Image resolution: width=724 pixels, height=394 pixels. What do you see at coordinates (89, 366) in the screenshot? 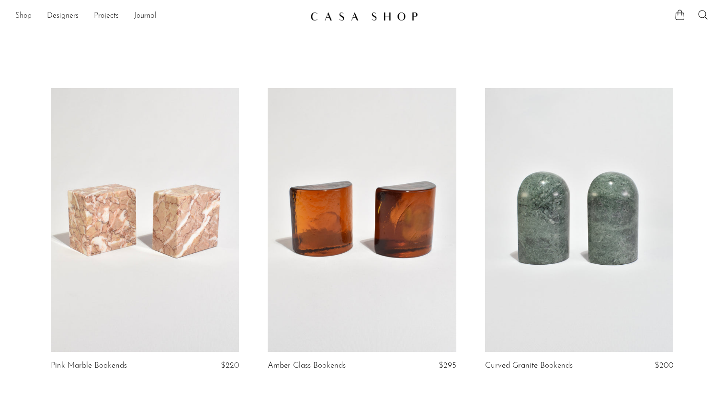
I see `a: Pink Marble Bookends` at bounding box center [89, 366].